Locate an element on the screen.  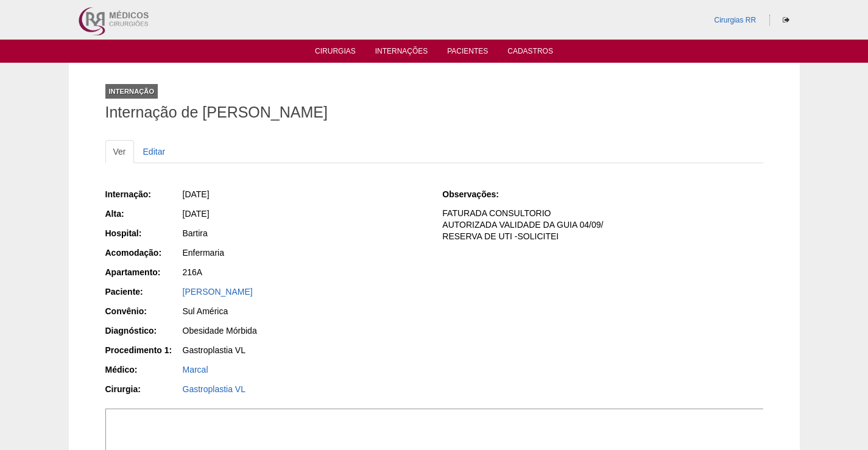
a: Cirurgias RR is located at coordinates (734, 20).